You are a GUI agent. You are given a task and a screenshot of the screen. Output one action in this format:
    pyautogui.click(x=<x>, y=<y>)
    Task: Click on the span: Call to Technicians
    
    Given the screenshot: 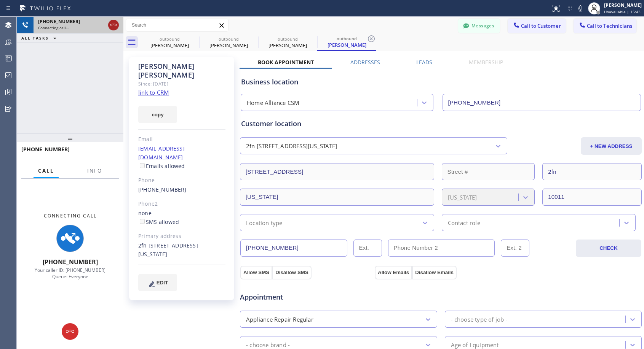 What is the action you would take?
    pyautogui.click(x=609, y=26)
    